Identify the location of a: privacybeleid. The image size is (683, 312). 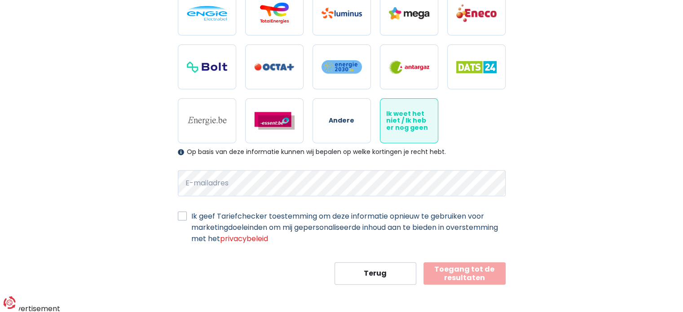
(244, 239).